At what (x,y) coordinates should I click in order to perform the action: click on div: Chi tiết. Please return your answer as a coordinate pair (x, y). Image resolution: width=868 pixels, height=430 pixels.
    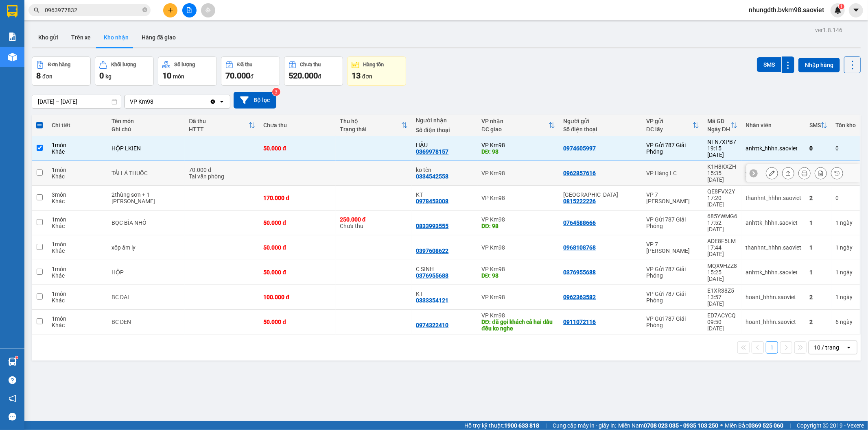
    Looking at the image, I should click on (77, 125).